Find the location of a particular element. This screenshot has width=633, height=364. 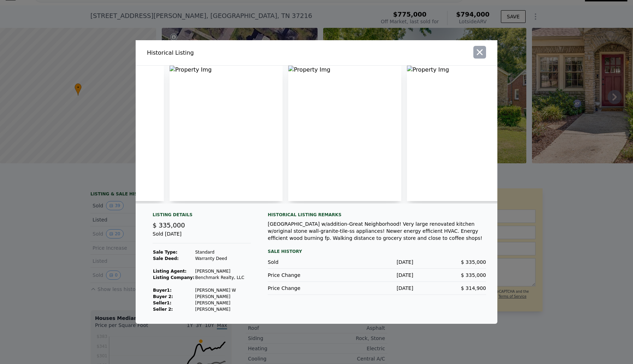

div: Listing Details is located at coordinates (202, 216).